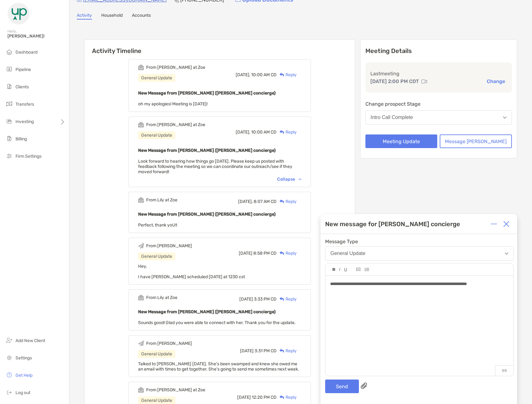 The height and width of the screenshot is (404, 532). I want to click on span: Add New Client, so click(30, 340).